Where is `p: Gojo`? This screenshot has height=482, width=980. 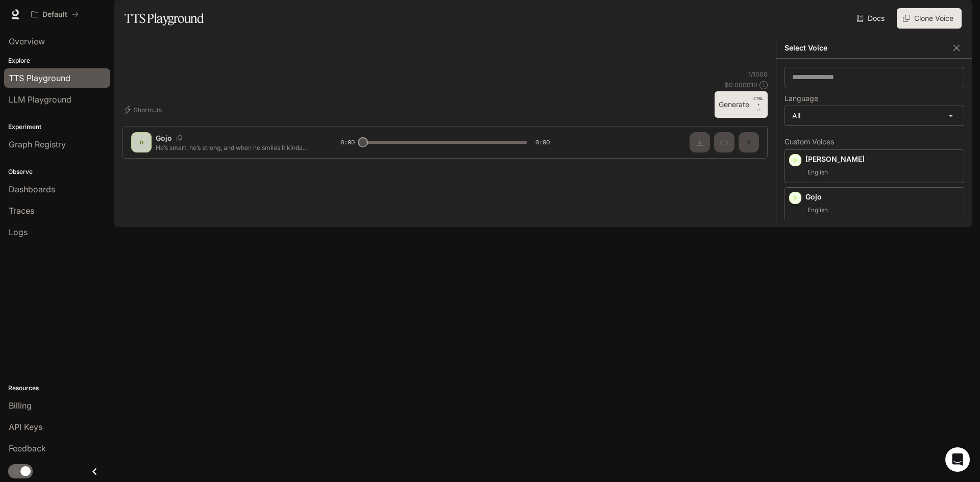
p: Gojo is located at coordinates (882, 197).